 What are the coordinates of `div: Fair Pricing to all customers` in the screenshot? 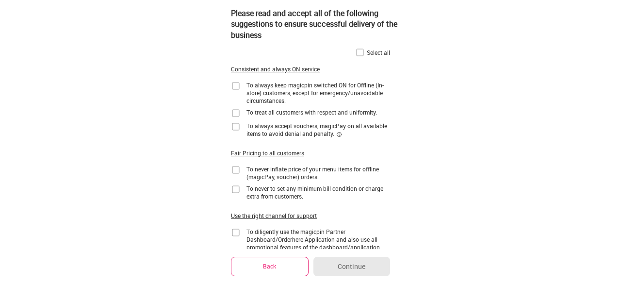 It's located at (267, 153).